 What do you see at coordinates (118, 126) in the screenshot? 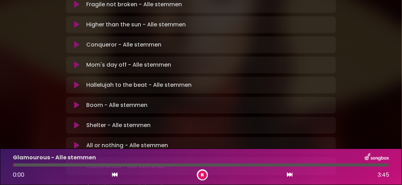
I see `p: Shelter - Alle stemmen` at bounding box center [118, 126].